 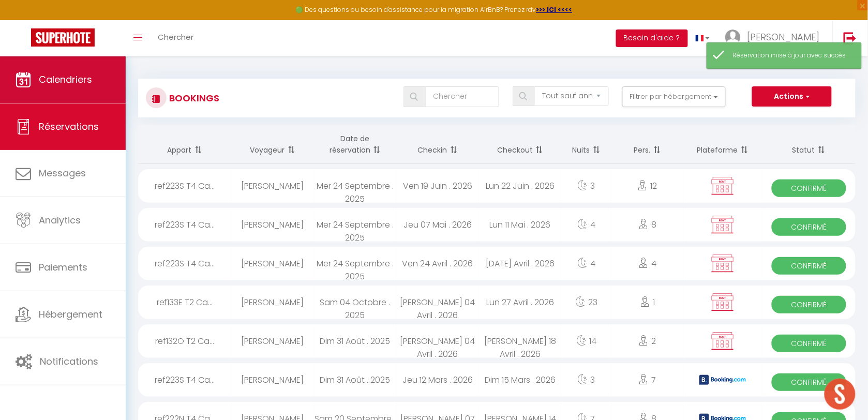 What do you see at coordinates (185, 145) in the screenshot?
I see `th: Sort by rentals` at bounding box center [185, 145].